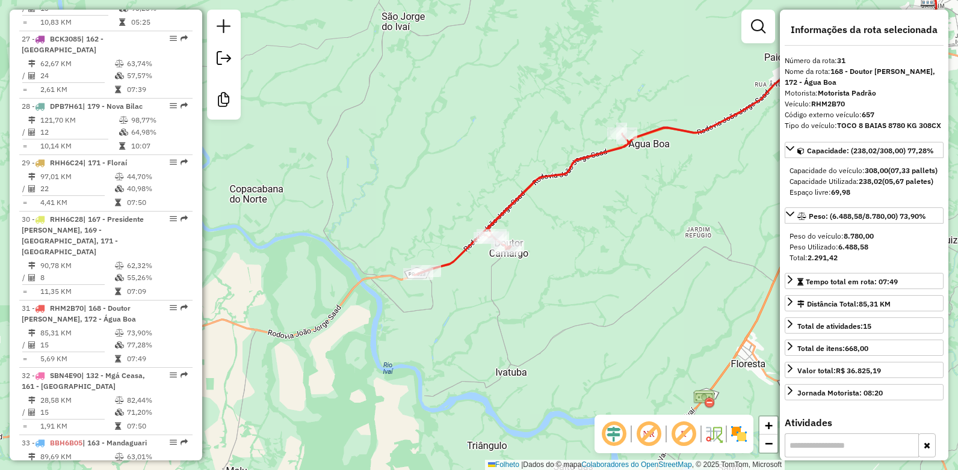  I want to click on td: 63,74%, so click(156, 64).